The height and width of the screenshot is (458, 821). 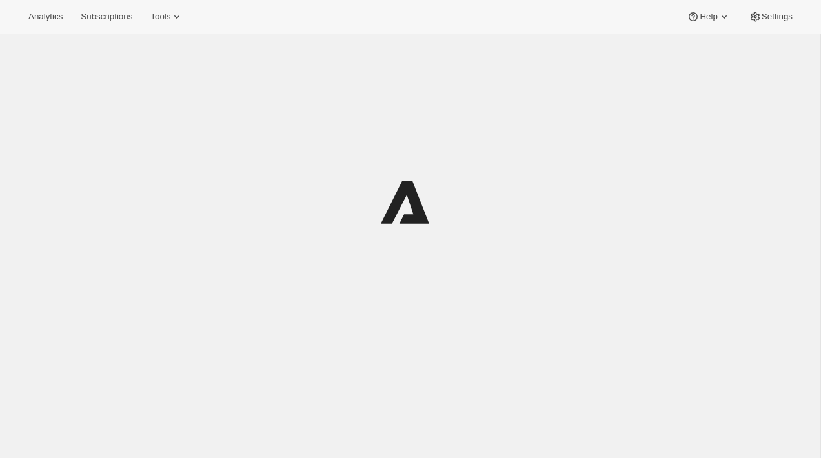 I want to click on button: Help, so click(x=708, y=17).